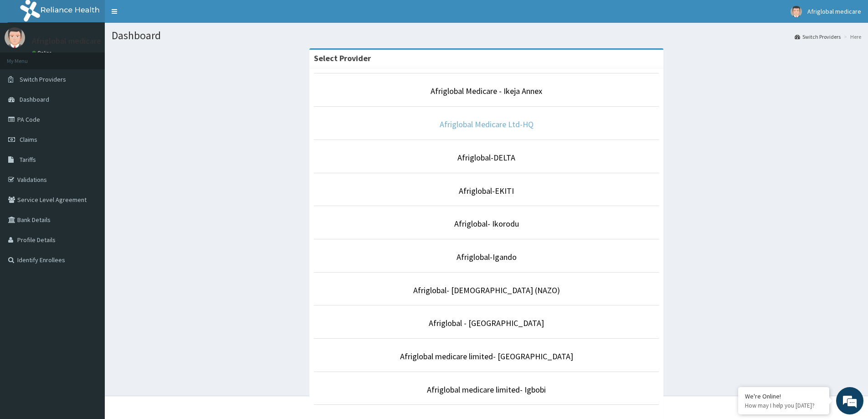 The image size is (868, 419). What do you see at coordinates (486, 257) in the screenshot?
I see `a: Afriglobal-Igando` at bounding box center [486, 257].